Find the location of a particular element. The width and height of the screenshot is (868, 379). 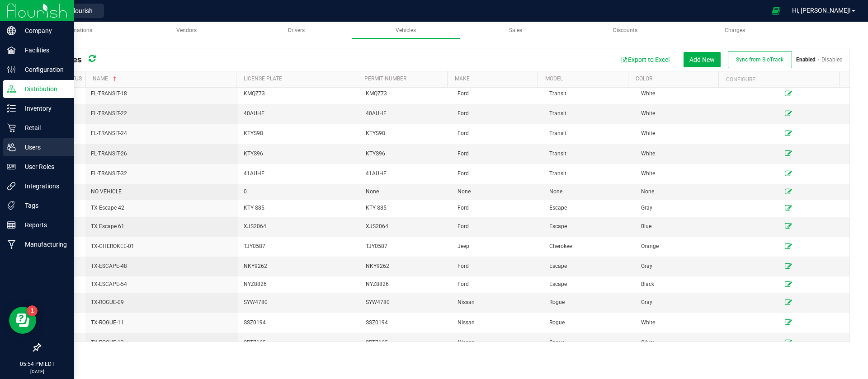

span: Sync from BioTrack is located at coordinates (759, 60).